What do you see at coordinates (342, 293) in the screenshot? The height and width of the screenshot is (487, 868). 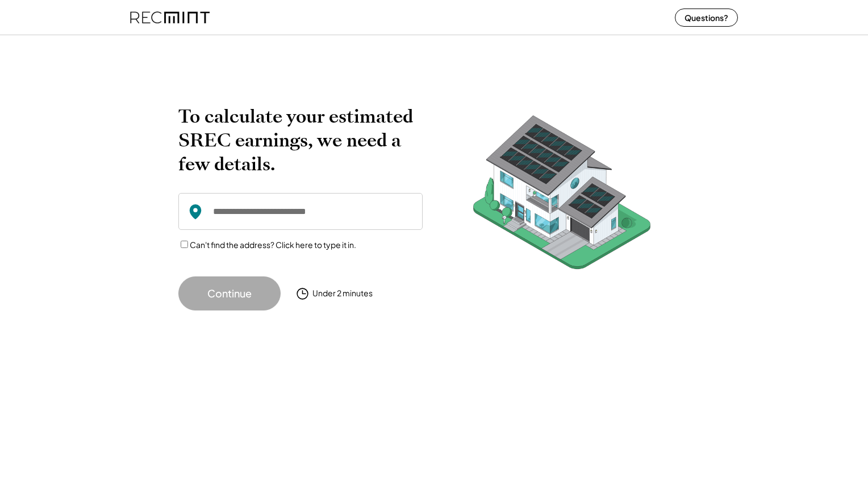 I see `div: Under 2 minutes` at bounding box center [342, 293].